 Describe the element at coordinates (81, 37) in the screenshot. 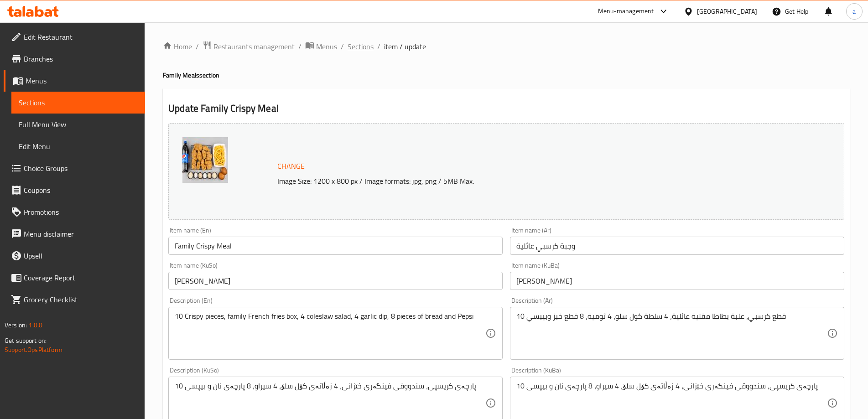

I see `span: Edit Restaurant` at that location.